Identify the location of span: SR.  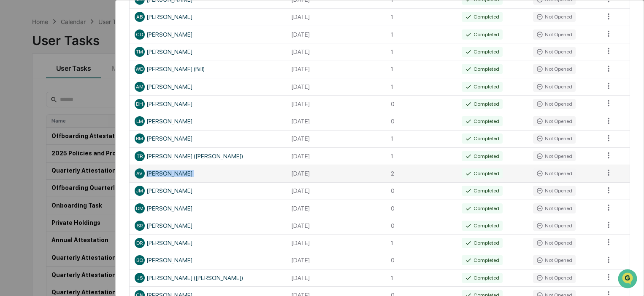
(140, 226).